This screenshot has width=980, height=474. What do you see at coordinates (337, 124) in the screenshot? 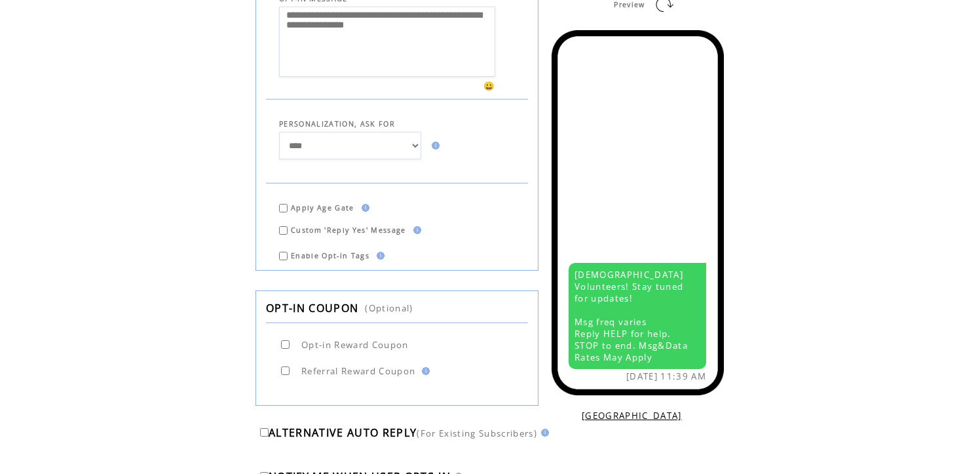
I see `span: PERSONALIZATION, ASK FOR` at bounding box center [337, 124].